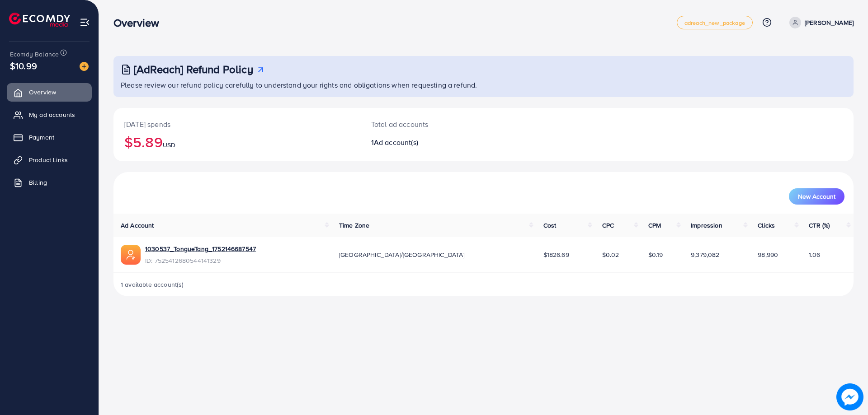 This screenshot has width=868, height=415. Describe the element at coordinates (768, 254) in the screenshot. I see `span: 98,990` at that location.